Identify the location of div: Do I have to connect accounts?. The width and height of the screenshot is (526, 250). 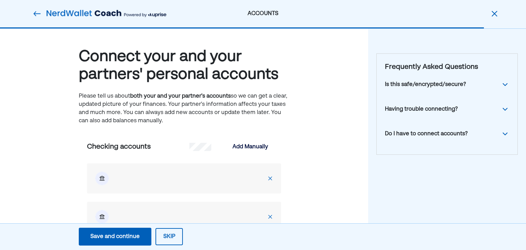
(426, 134).